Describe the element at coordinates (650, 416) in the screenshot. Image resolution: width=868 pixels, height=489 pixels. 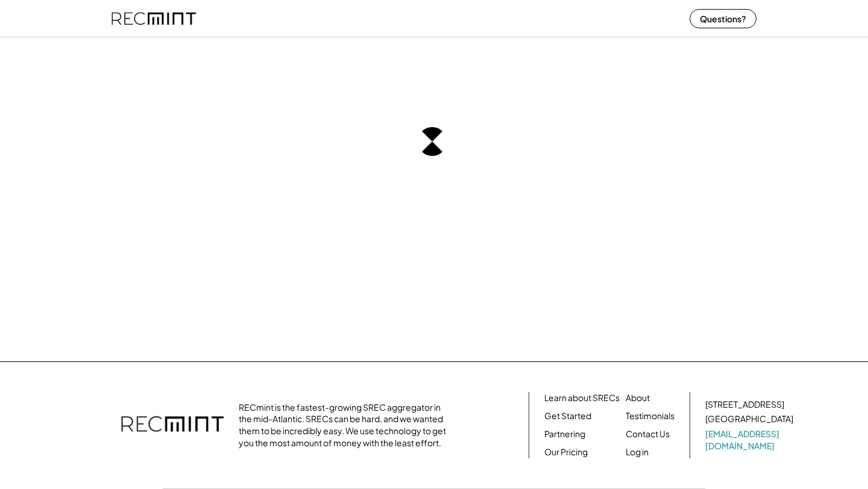
I see `a: Testimonials` at that location.